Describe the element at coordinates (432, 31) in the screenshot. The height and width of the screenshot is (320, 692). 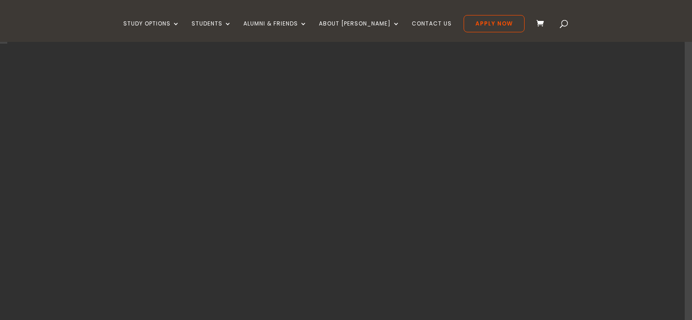
I see `a: Contact Us` at that location.